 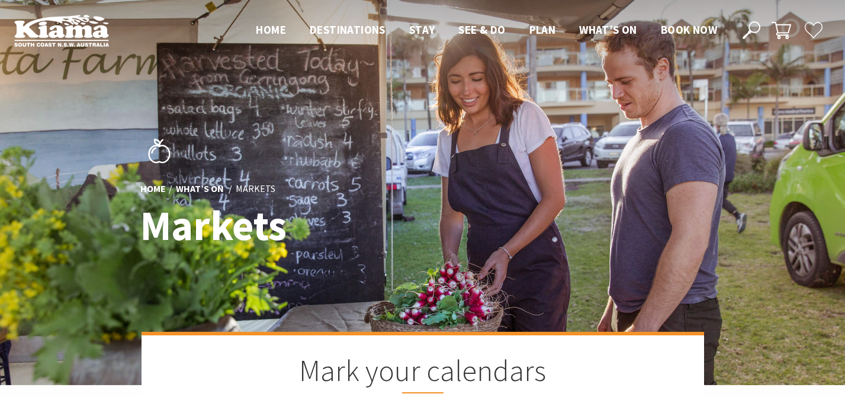 What do you see at coordinates (542, 30) in the screenshot?
I see `span: Plan` at bounding box center [542, 30].